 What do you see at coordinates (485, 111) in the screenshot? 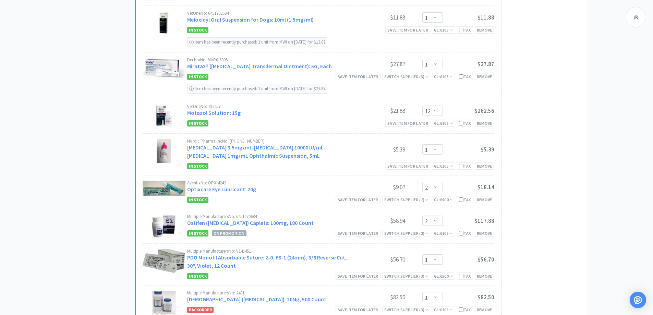
I see `span: $262.56` at bounding box center [485, 111].